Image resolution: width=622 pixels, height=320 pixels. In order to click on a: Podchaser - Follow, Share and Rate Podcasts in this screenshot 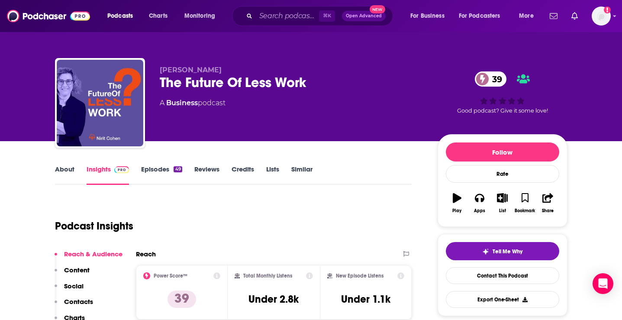, I will do `click(48, 16)`.